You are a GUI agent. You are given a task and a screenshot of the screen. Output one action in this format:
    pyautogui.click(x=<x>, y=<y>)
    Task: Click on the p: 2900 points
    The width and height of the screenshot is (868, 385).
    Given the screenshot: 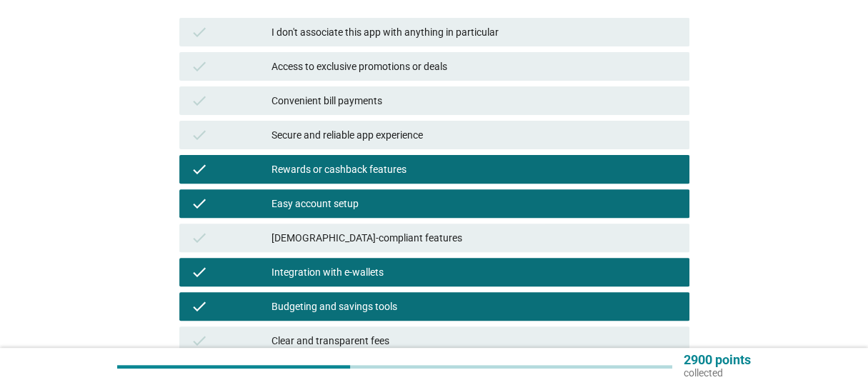 What is the action you would take?
    pyautogui.click(x=717, y=361)
    